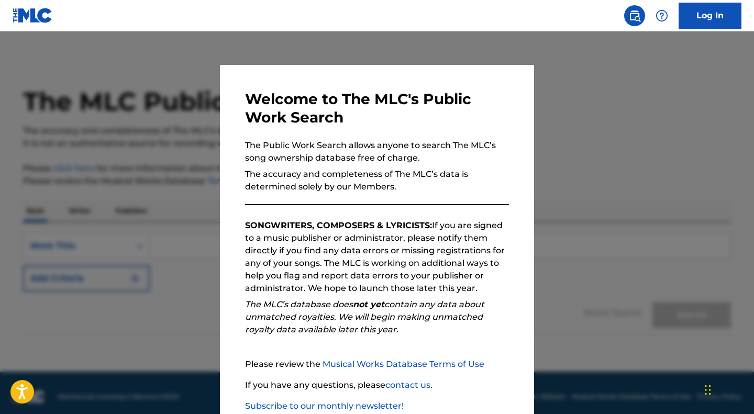 Image resolution: width=754 pixels, height=414 pixels. What do you see at coordinates (403, 364) in the screenshot?
I see `a: Musical Works Database Terms of Use` at bounding box center [403, 364].